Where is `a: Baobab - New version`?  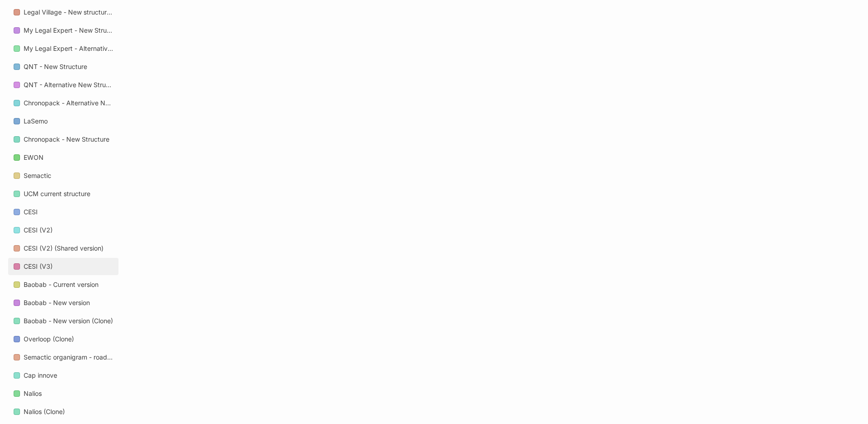 a: Baobab - New version is located at coordinates (63, 303).